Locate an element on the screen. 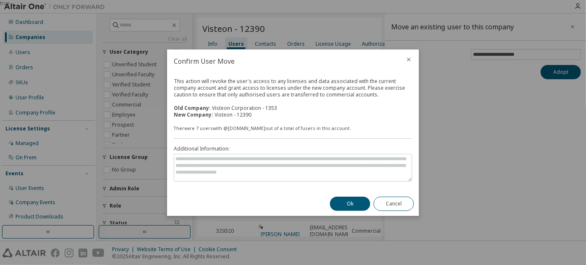 The image size is (586, 265). button: Cancel is located at coordinates (394, 204).